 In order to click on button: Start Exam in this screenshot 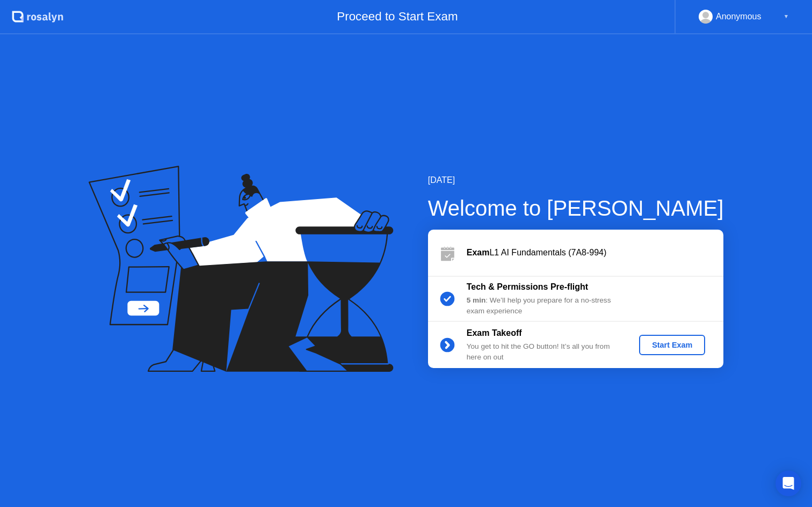, I will do `click(672, 345)`.